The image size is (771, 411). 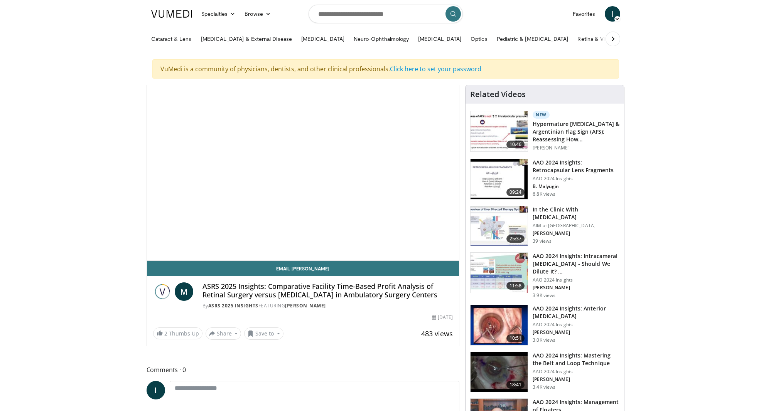 I want to click on a: Click here to set your password, so click(x=435, y=69).